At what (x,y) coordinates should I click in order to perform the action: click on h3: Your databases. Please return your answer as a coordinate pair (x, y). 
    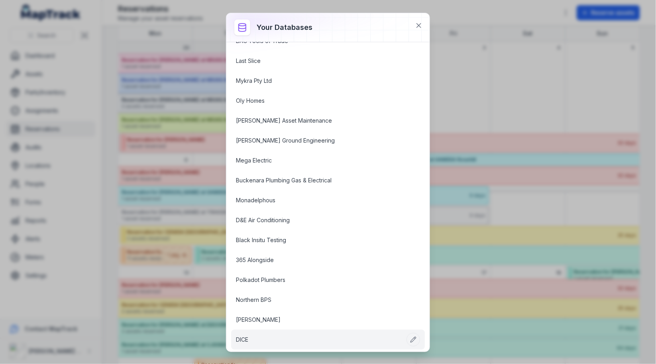
    Looking at the image, I should click on (284, 27).